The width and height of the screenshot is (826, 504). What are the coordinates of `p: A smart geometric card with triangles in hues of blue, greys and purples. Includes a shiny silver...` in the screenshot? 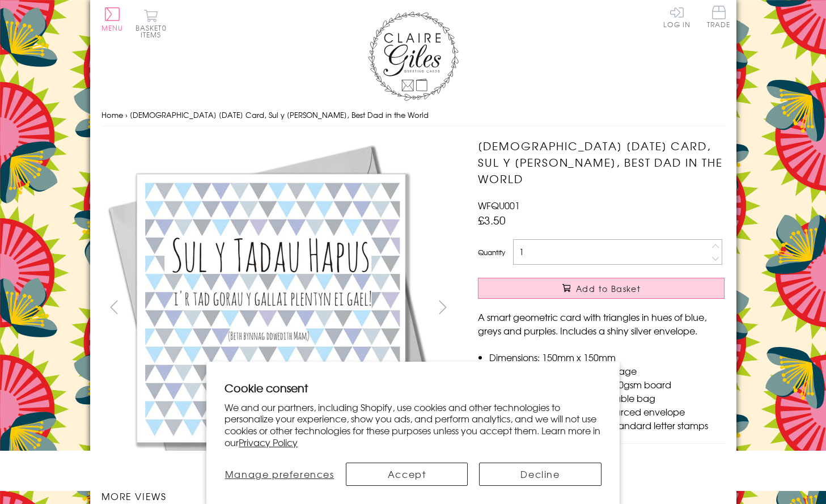 It's located at (601, 324).